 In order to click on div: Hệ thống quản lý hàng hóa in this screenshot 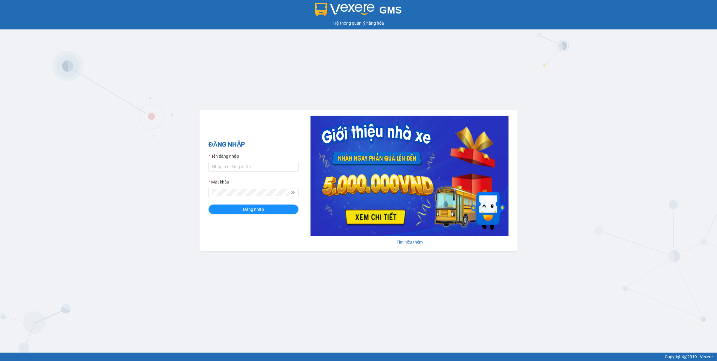, I will do `click(359, 23)`.